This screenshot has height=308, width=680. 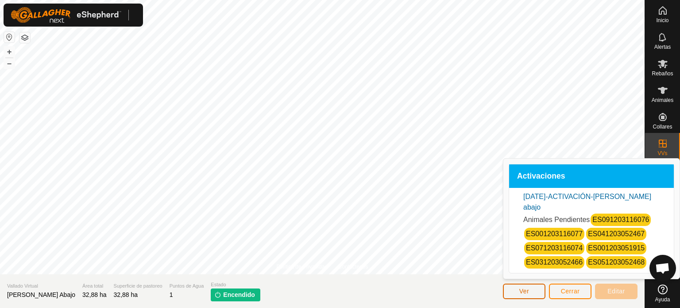 What do you see at coordinates (662, 100) in the screenshot?
I see `font: Animales` at bounding box center [662, 100].